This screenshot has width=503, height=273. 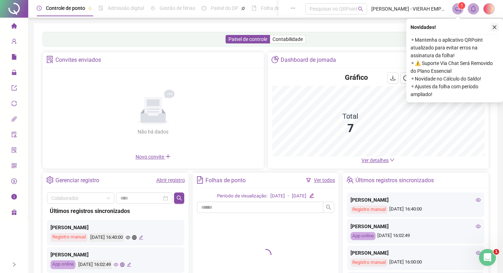 I want to click on div: Não há dados, so click(x=153, y=132).